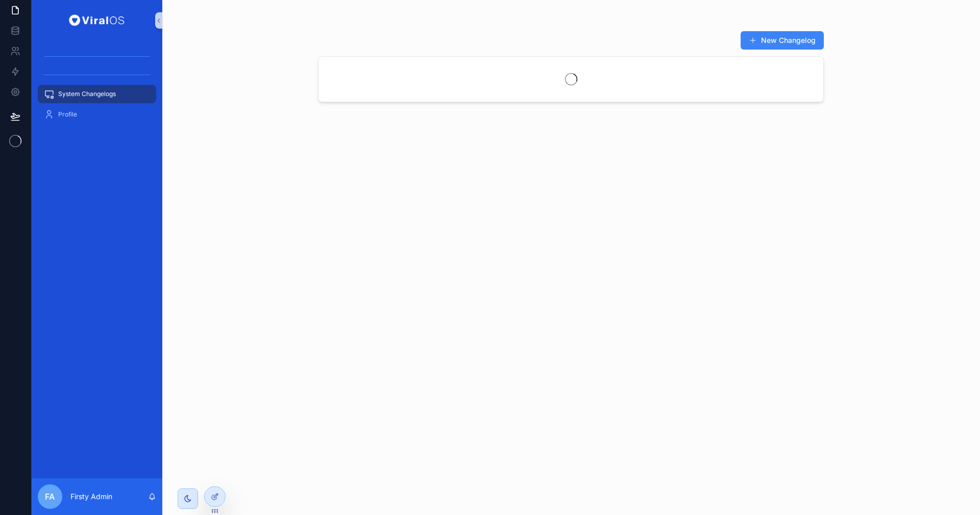 This screenshot has width=980, height=515. I want to click on div: scrollable content, so click(97, 89).